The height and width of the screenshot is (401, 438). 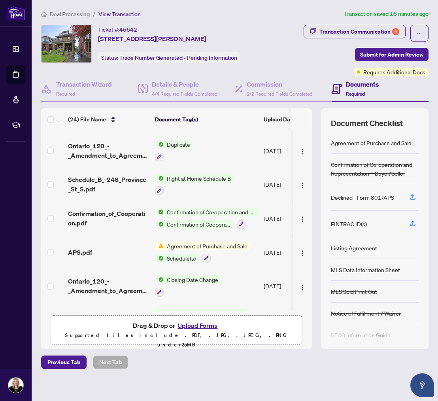 What do you see at coordinates (66, 44) in the screenshot?
I see `img: IMG-40732916_1.jpg` at bounding box center [66, 44].